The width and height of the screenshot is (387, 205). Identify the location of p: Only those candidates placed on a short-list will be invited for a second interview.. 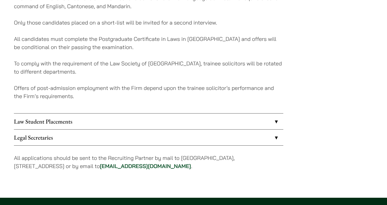
(149, 22).